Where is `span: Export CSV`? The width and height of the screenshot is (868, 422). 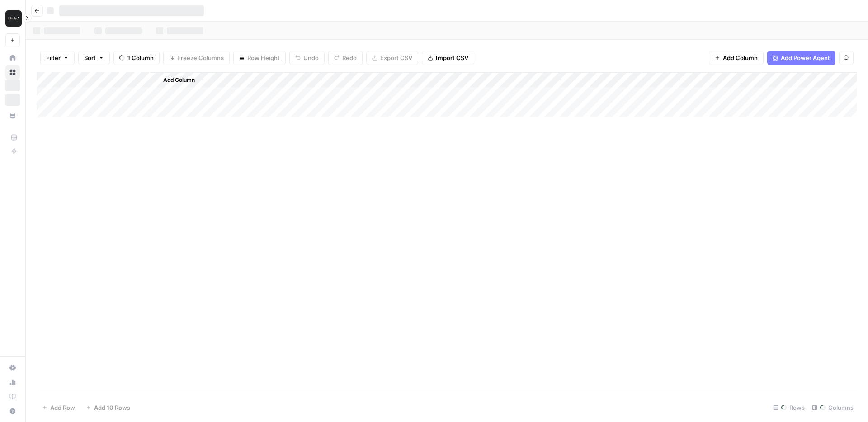 span: Export CSV is located at coordinates (396, 58).